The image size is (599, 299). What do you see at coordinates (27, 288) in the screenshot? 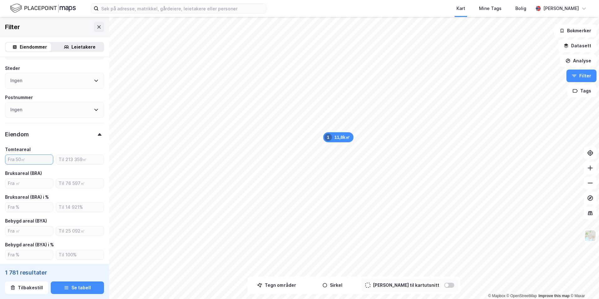
I see `button: Tilbakestill` at bounding box center [27, 288].